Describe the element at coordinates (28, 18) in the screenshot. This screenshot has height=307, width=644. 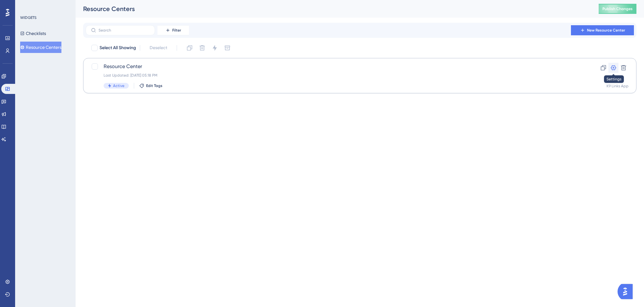
I see `div: WIDGETS` at that location.